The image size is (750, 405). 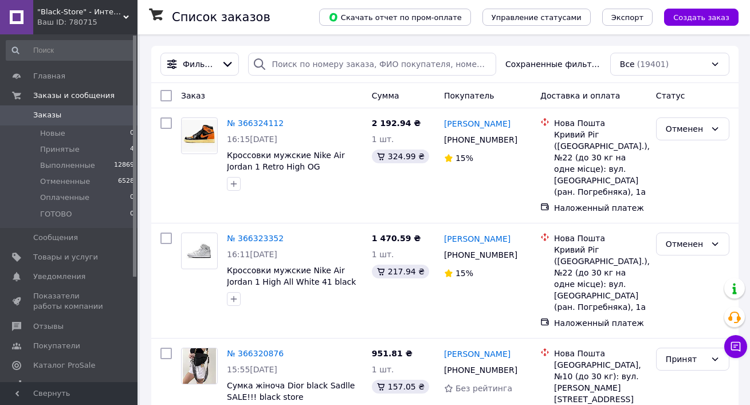 What do you see at coordinates (290, 391) in the screenshot?
I see `span: Сумка жіноча Dior black Sadlle SALE!!! black store` at bounding box center [290, 391].